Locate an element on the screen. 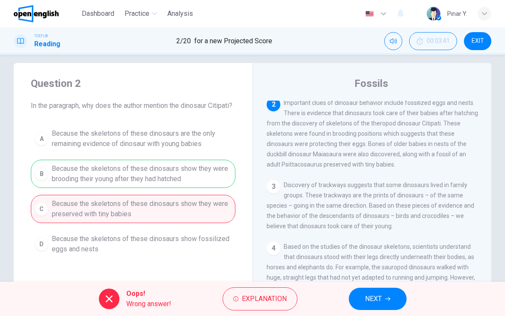  span: Practice is located at coordinates (137, 14).